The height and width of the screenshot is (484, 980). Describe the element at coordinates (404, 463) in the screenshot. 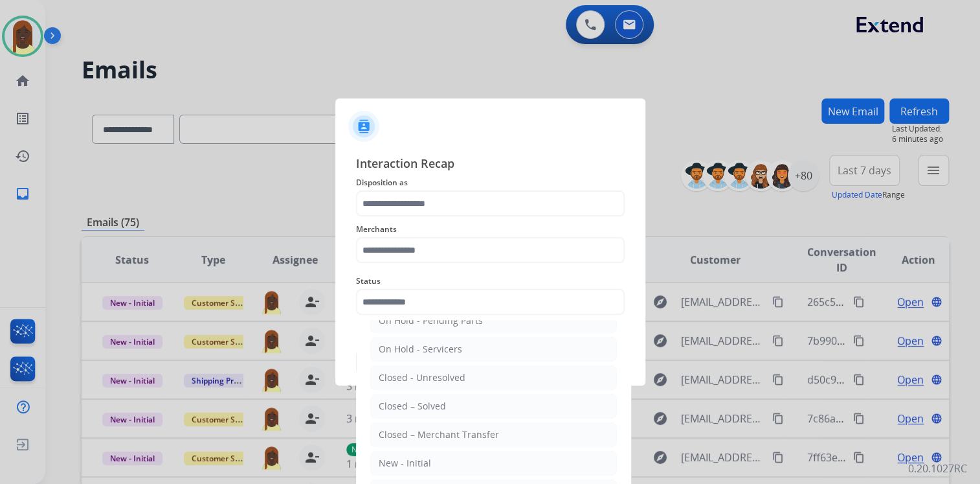

I see `div: New - Initial` at that location.